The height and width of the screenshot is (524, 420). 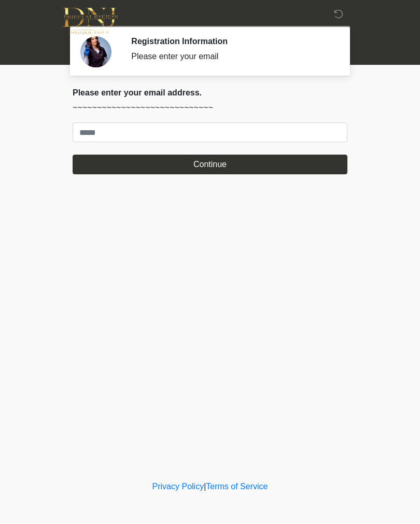 What do you see at coordinates (96, 52) in the screenshot?
I see `img: Agent Avatar` at bounding box center [96, 52].